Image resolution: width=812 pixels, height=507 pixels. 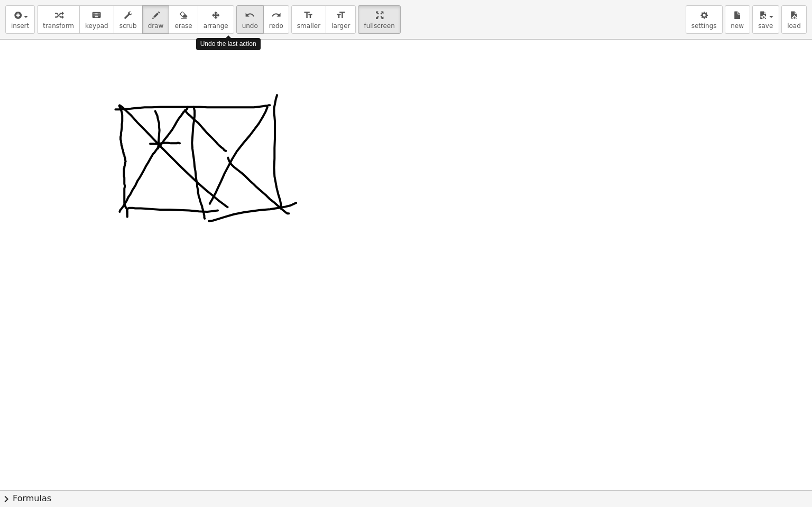 I want to click on span: undo, so click(x=250, y=26).